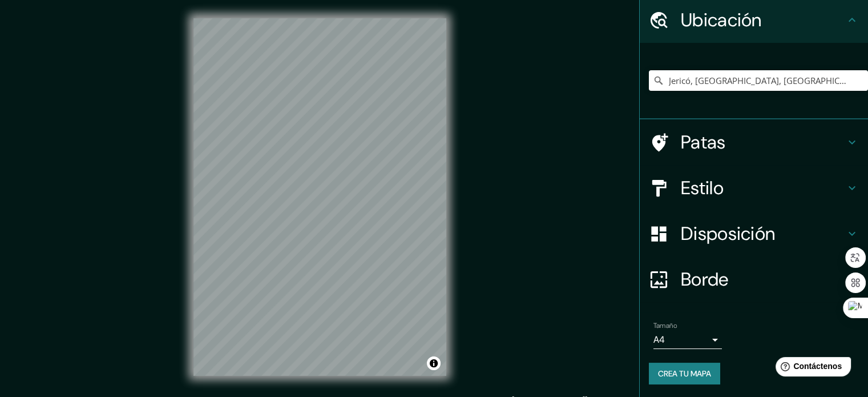 This screenshot has height=397, width=868. I want to click on font: Patas, so click(704, 142).